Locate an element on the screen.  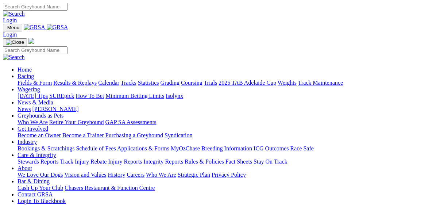
div: About is located at coordinates (227, 175).